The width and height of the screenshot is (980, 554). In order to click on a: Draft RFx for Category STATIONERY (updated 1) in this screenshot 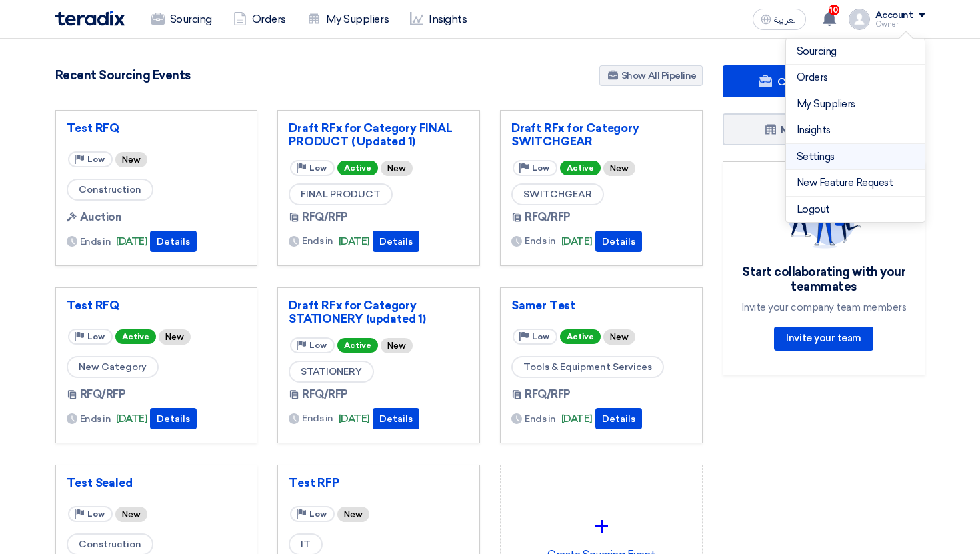, I will do `click(379, 312)`.